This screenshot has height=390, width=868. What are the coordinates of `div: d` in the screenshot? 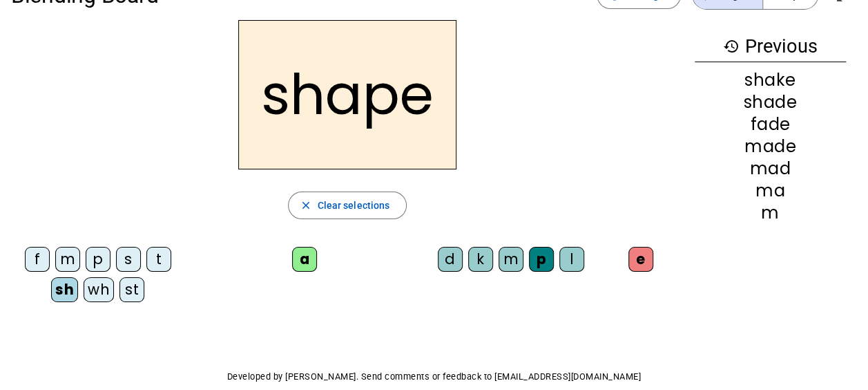 It's located at (450, 259).